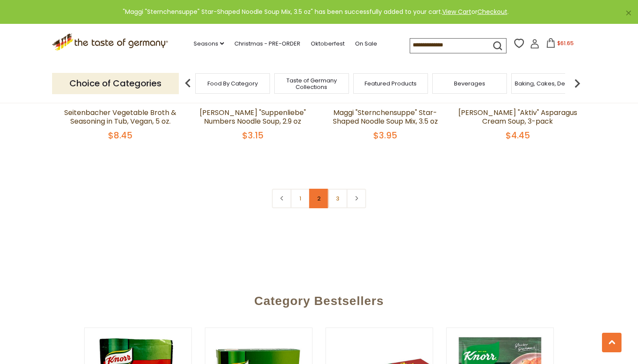  Describe the element at coordinates (385, 117) in the screenshot. I see `a: Maggi "Sternchensuppe" Star-Shaped Noodle Soup Mix, 3.5 oz` at that location.